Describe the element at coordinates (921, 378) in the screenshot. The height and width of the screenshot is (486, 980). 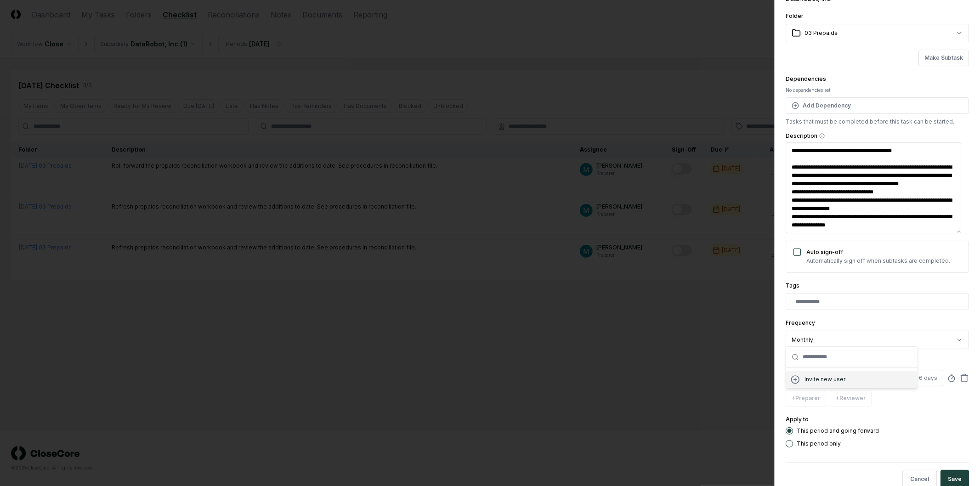
I see `button: +6 days` at that location.